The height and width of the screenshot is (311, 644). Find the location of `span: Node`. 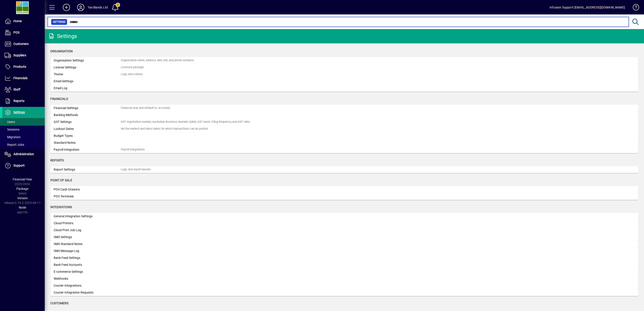

span: Node is located at coordinates (22, 208).